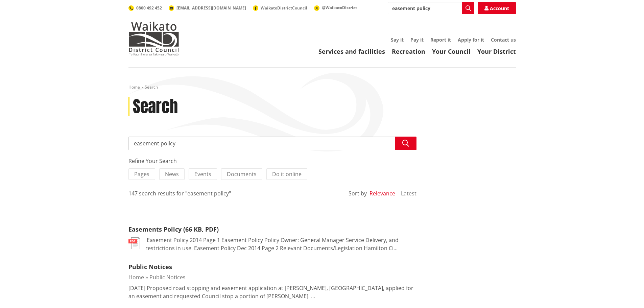 The image size is (644, 308). What do you see at coordinates (497, 8) in the screenshot?
I see `a: Account` at bounding box center [497, 8].